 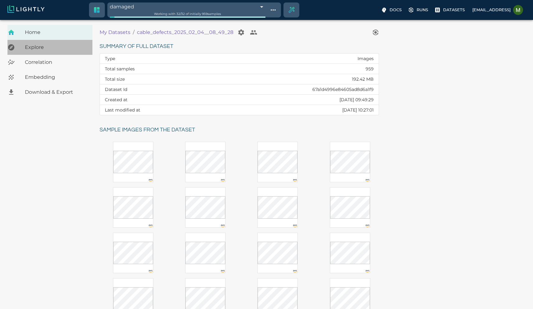 What do you see at coordinates (26, 9) in the screenshot?
I see `img: Lightly` at bounding box center [26, 9].